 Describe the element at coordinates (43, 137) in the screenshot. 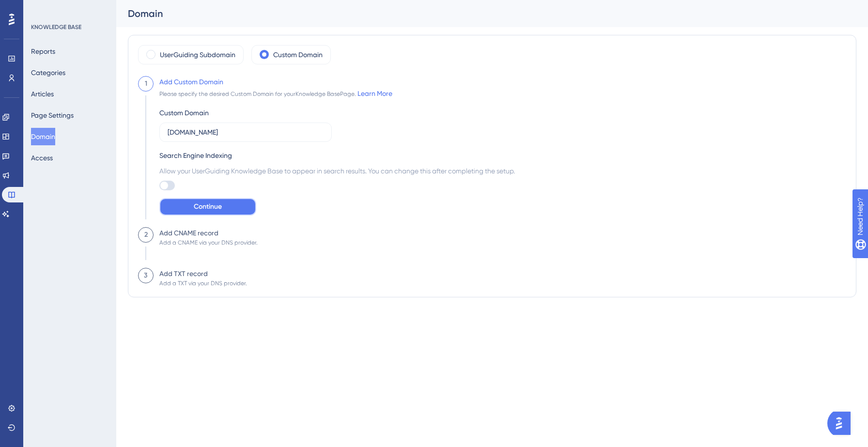

I see `button: Domain` at that location.